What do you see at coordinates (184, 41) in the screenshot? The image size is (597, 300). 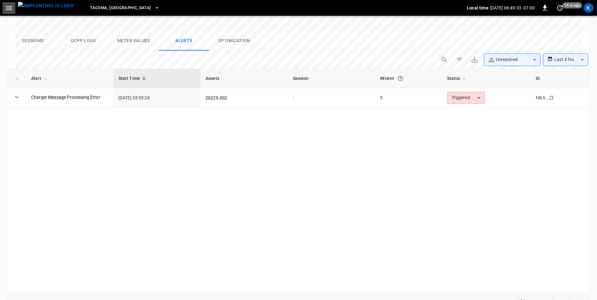 I see `button: Alerts` at bounding box center [184, 41].